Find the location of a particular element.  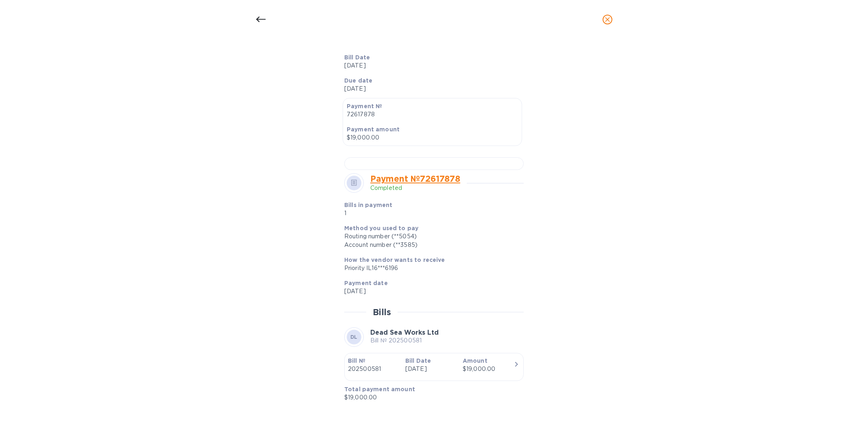

b: How the vendor wants to receive is located at coordinates (394, 260).